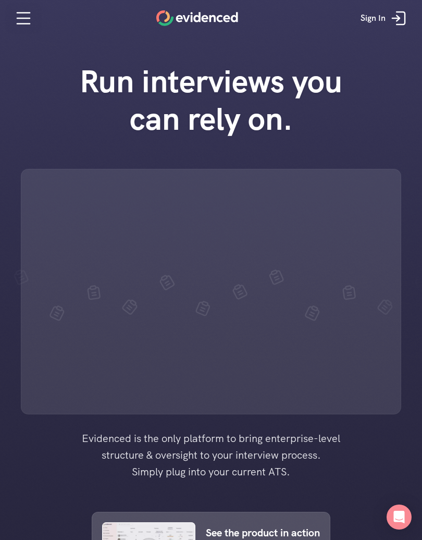  Describe the element at coordinates (211, 100) in the screenshot. I see `h1: Run interviews you can rely on.` at that location.